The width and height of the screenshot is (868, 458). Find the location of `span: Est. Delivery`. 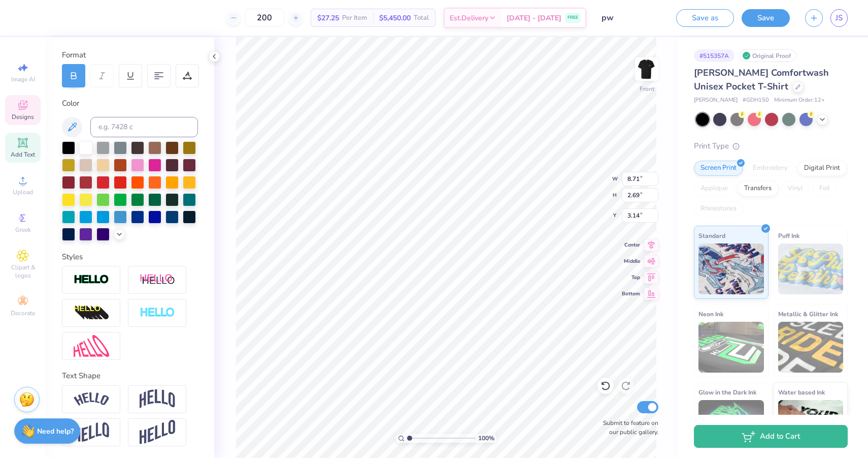

span: Est. Delivery is located at coordinates (469, 18).